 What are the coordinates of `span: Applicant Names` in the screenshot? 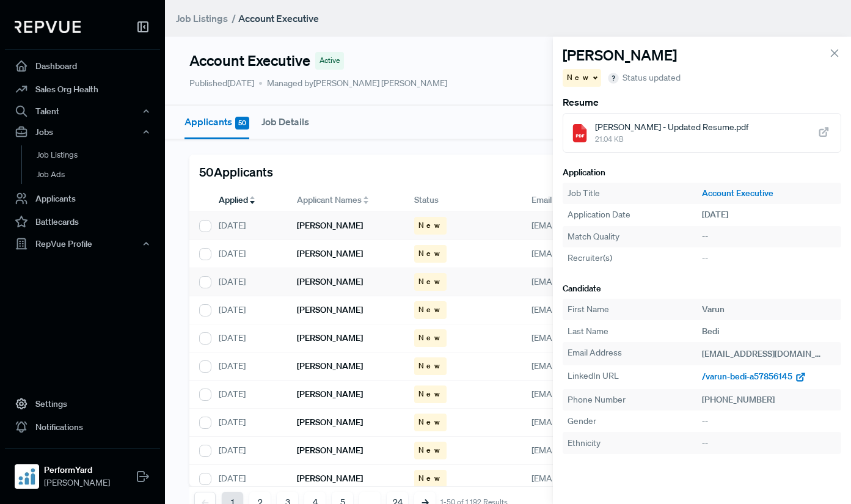 It's located at (329, 200).